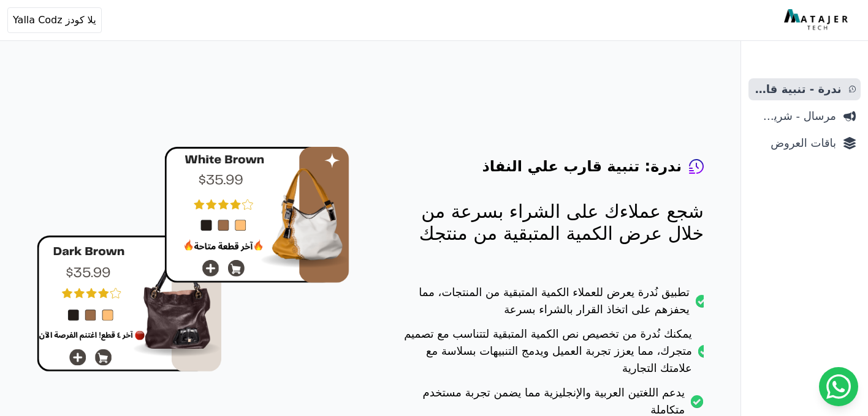 The width and height of the screenshot is (868, 416). What do you see at coordinates (54, 20) in the screenshot?
I see `span: يلا كودز Yalla Codz` at bounding box center [54, 20].